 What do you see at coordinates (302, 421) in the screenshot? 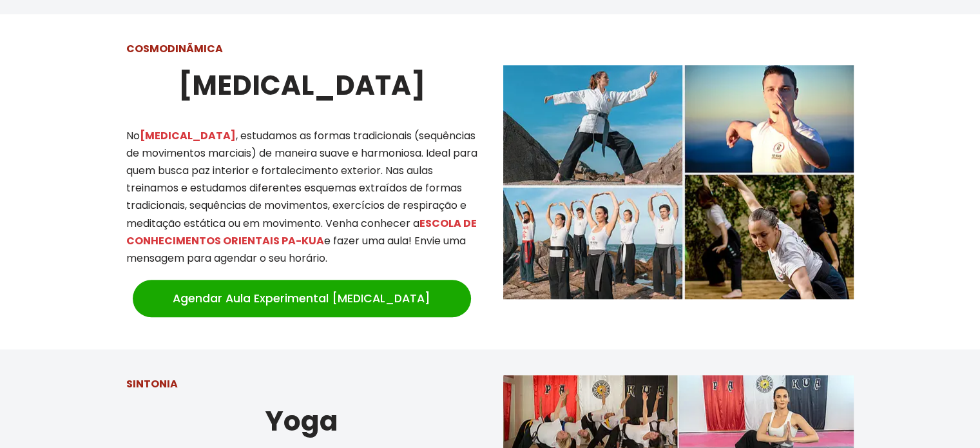
I see `strong: Yoga` at bounding box center [302, 421].